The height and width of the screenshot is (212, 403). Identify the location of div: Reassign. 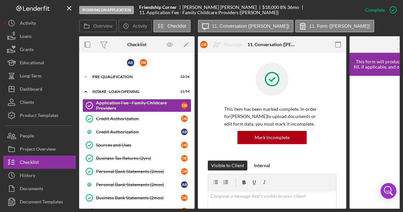
(233, 44).